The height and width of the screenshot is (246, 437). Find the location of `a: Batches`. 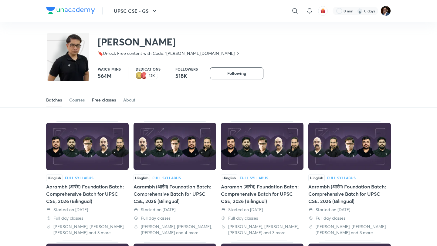

a: Batches is located at coordinates (54, 100).